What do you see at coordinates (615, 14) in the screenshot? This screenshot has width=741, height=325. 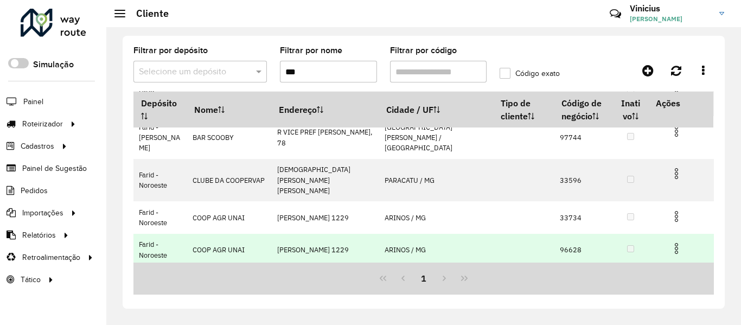 I see `a: Contato Rápido` at bounding box center [615, 14].